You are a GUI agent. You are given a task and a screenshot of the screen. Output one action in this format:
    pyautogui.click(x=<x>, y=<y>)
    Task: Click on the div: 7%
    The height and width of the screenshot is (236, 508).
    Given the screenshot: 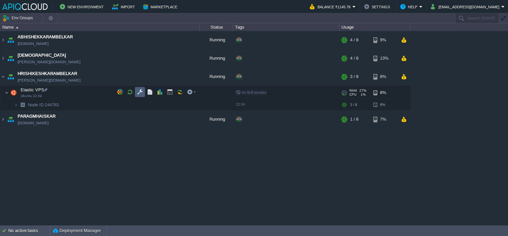 What is the action you would take?
    pyautogui.click(x=384, y=119)
    